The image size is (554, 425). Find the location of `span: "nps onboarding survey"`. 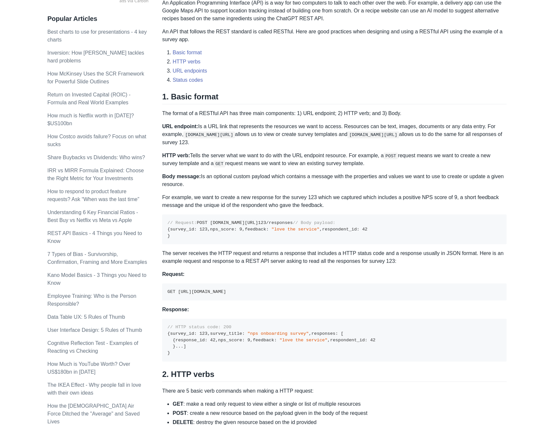

span: "nps onboarding survey" is located at coordinates (278, 334).